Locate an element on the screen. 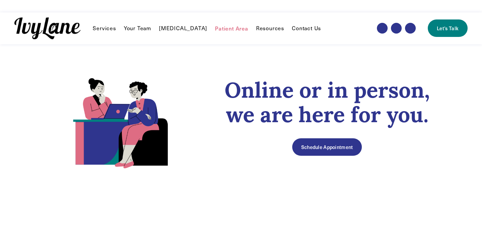 The width and height of the screenshot is (482, 239). a: Facebook is located at coordinates (383, 28).